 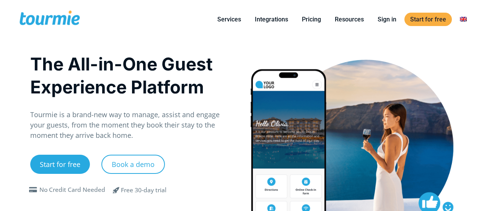 I want to click on div: Free 30-day trial, so click(x=144, y=190).